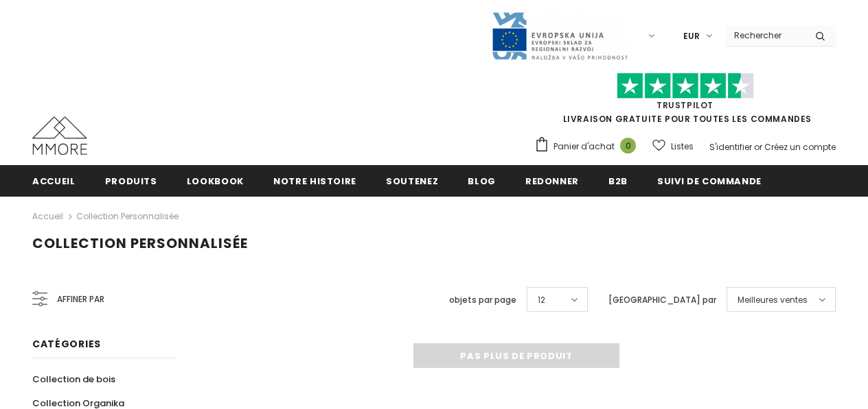 The height and width of the screenshot is (409, 868). What do you see at coordinates (627, 145) in the screenshot?
I see `span: 0` at bounding box center [627, 145].